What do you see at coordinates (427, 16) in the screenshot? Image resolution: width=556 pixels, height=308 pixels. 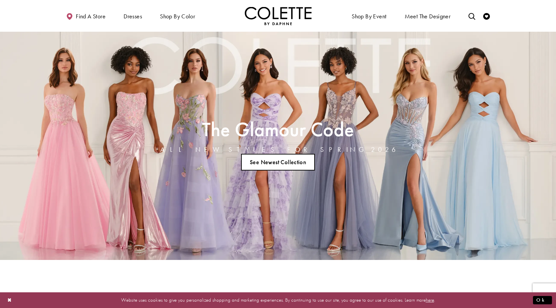 I see `a: Meet the designer` at bounding box center [427, 16].